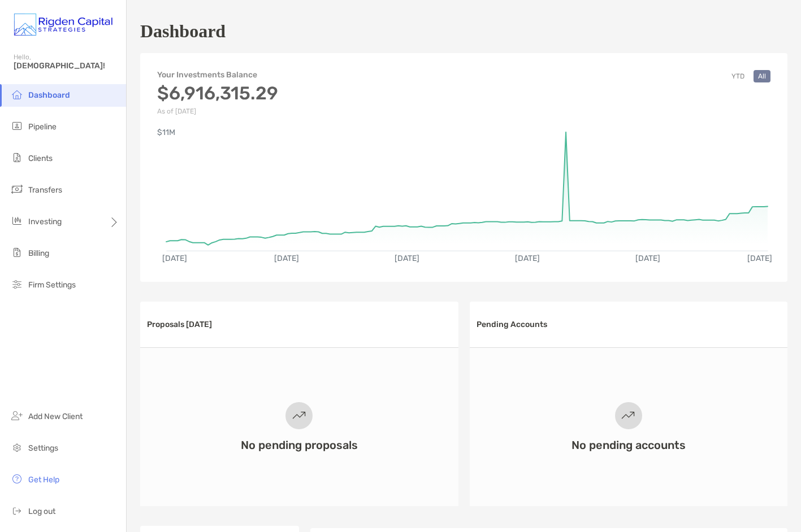  What do you see at coordinates (45, 190) in the screenshot?
I see `span: Transfers` at bounding box center [45, 190].